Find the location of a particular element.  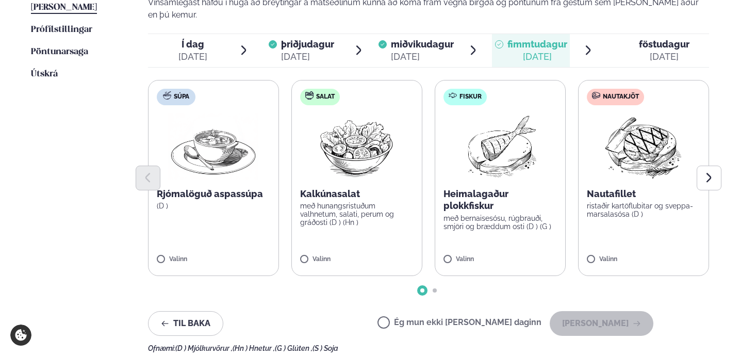

span: miðvikudagur is located at coordinates (422, 44).